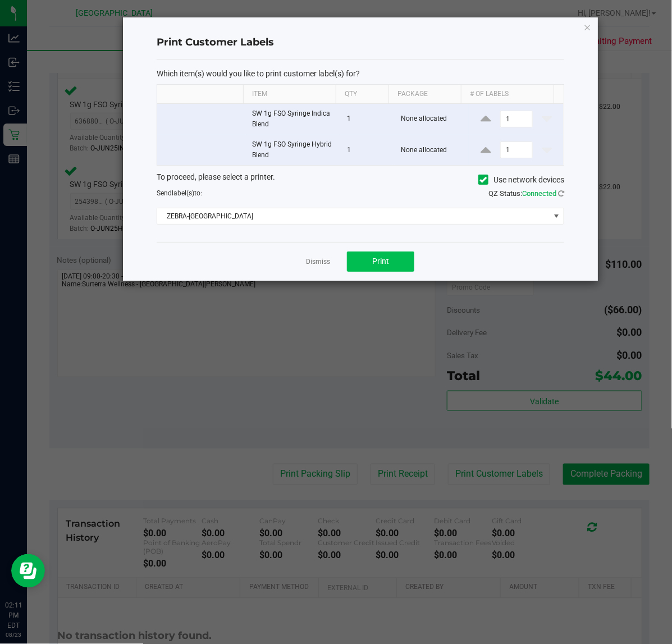 This screenshot has height=644, width=672. I want to click on th: Package, so click(425, 95).